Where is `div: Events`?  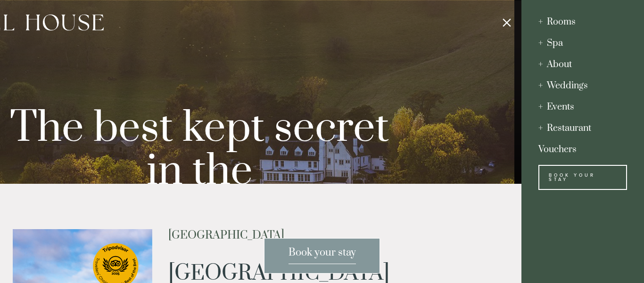
div: Events is located at coordinates (583, 107).